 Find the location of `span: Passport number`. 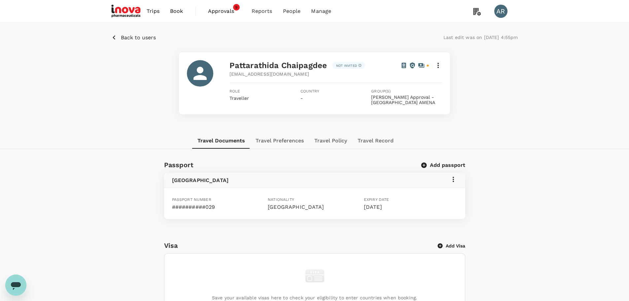

span: Passport number is located at coordinates (192, 200).